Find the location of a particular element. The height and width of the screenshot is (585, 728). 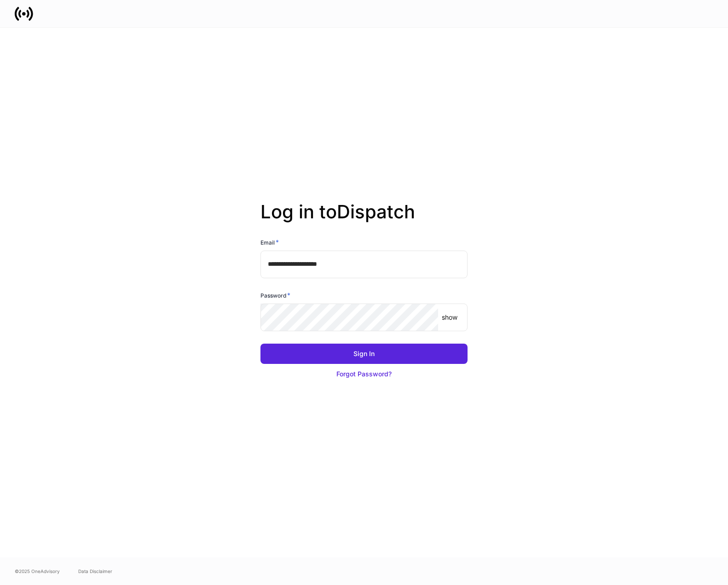

span: © 2025 OneAdvisory is located at coordinates (37, 571).